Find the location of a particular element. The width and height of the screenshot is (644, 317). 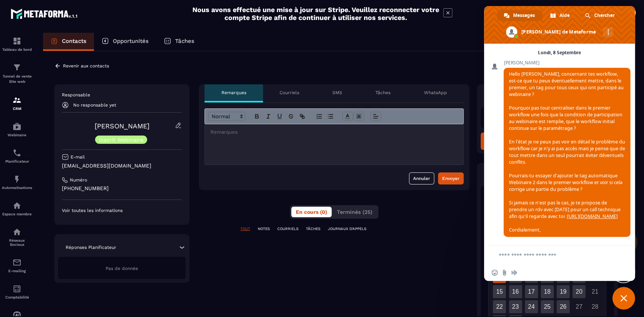

p: Opportunités is located at coordinates (131, 41).